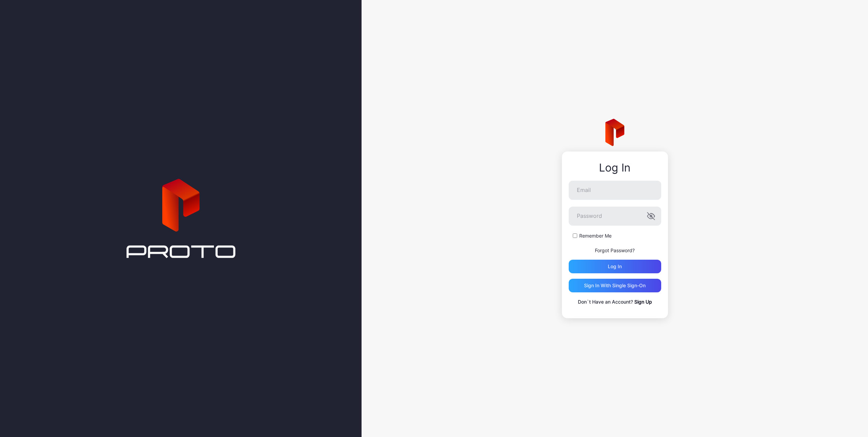  What do you see at coordinates (615, 266) in the screenshot?
I see `button: Log in` at bounding box center [615, 266].